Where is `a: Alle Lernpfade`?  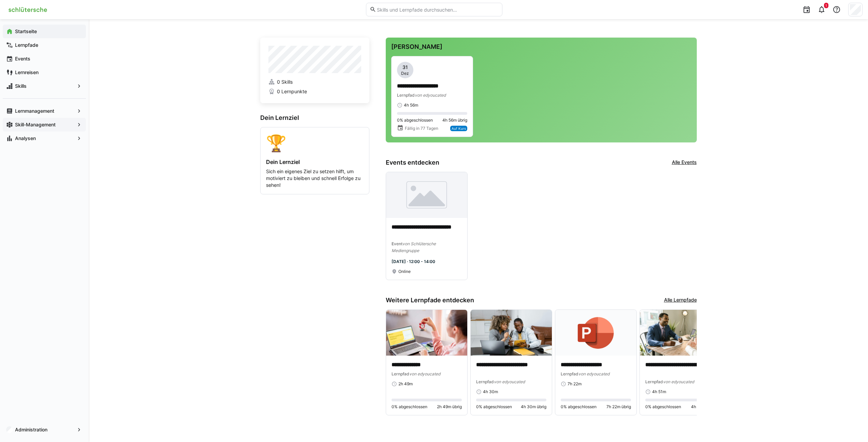
a: Alle Lernpfade is located at coordinates (680, 300).